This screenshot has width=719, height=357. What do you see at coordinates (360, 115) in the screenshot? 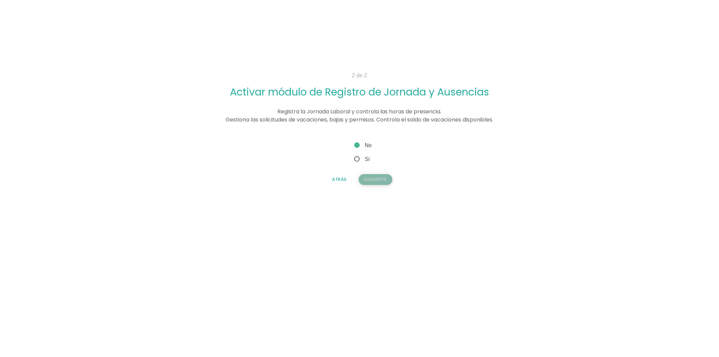
I see `span: Registra la Jornada Laboral y controla las horas de presencia. Gestiona las solicitudes de vacaci...` at bounding box center [360, 115].